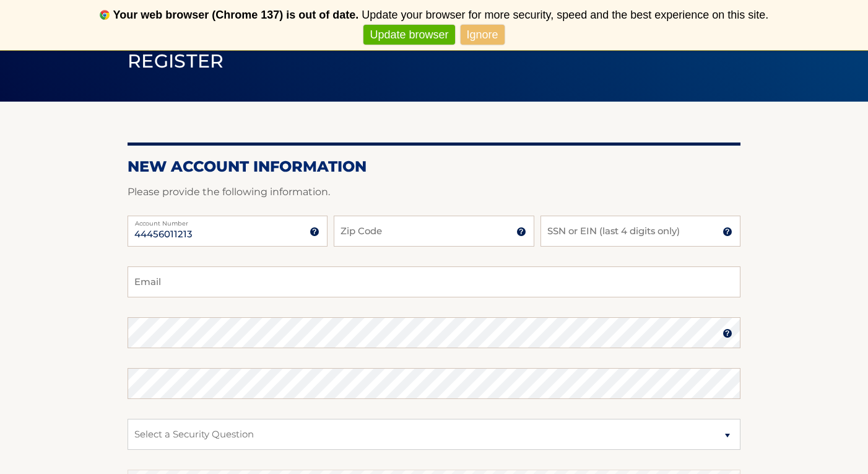 The image size is (868, 474). What do you see at coordinates (227, 220) in the screenshot?
I see `label: Account Number` at bounding box center [227, 220].